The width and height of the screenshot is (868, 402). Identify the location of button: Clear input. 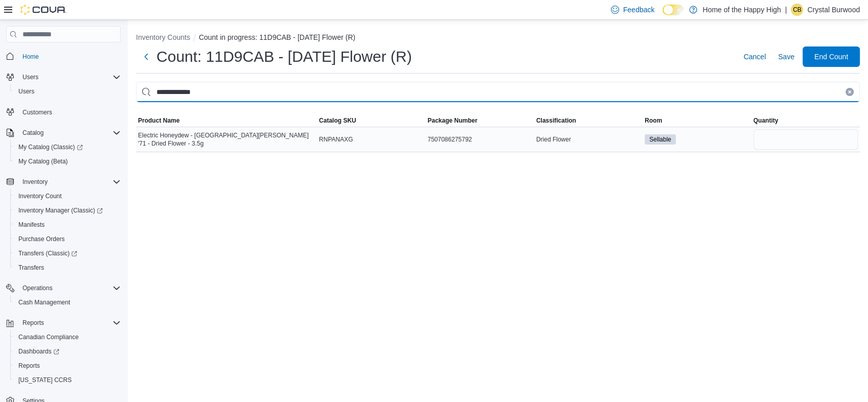
(849, 92).